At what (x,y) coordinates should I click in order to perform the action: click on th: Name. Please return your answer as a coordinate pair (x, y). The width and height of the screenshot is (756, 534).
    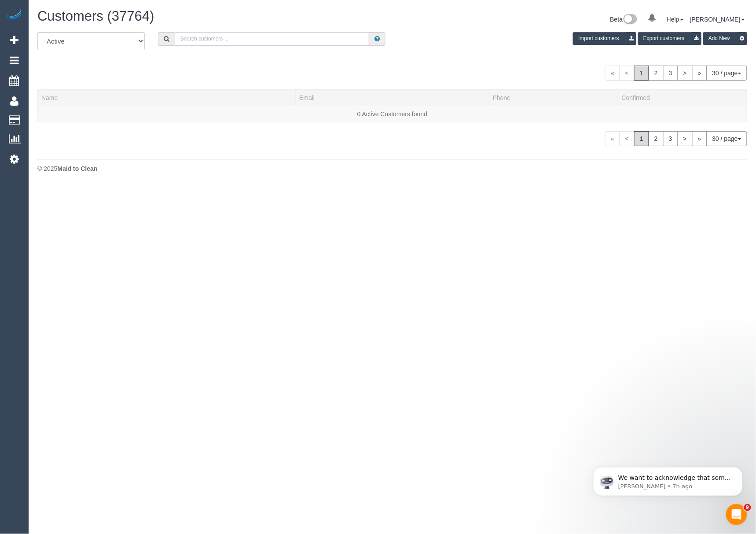
    Looking at the image, I should click on (167, 97).